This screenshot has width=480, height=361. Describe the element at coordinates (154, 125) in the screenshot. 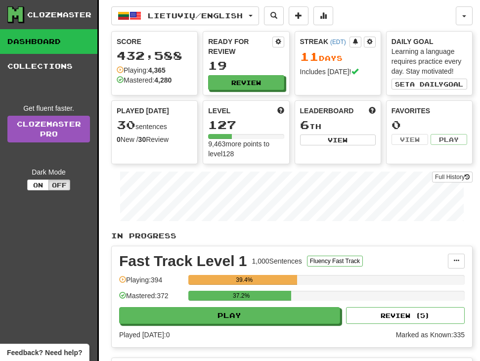

I see `div: sentences` at that location.